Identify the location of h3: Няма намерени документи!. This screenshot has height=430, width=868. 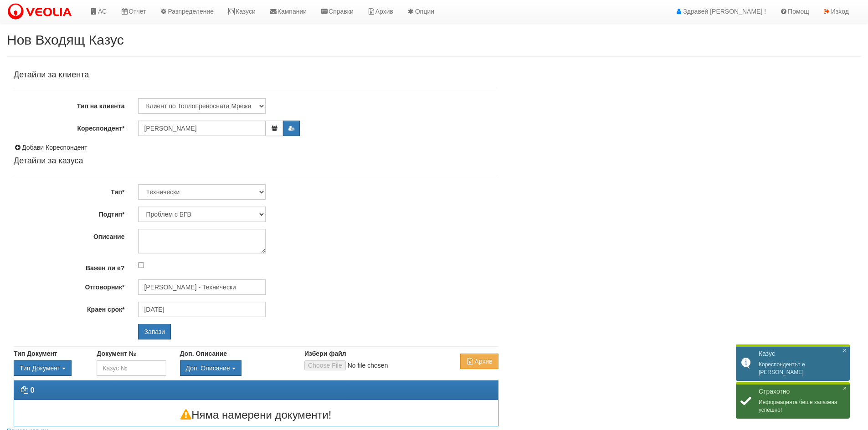
(256, 415).